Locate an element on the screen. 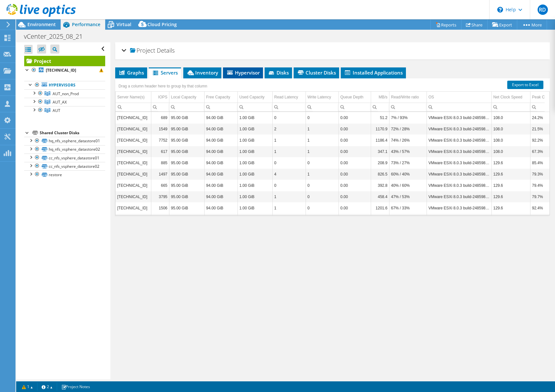 The image size is (555, 392). div: Write Latency is located at coordinates (319, 97).